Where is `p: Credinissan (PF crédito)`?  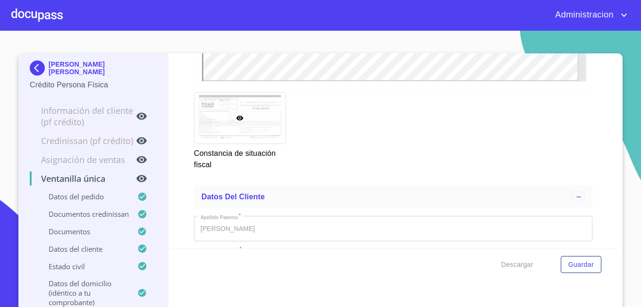 p: Credinissan (PF crédito) is located at coordinates (83, 141).